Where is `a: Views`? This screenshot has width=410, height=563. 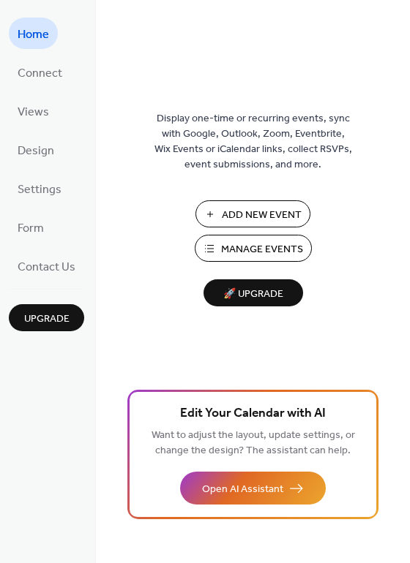 a: Views is located at coordinates (33, 110).